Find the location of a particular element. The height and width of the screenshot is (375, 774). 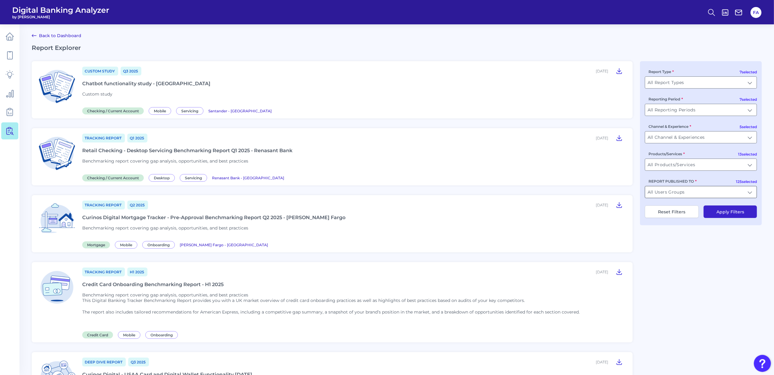

p: The report also includes tailored recommendations for American Express, including a competitive g... is located at coordinates (331, 312).